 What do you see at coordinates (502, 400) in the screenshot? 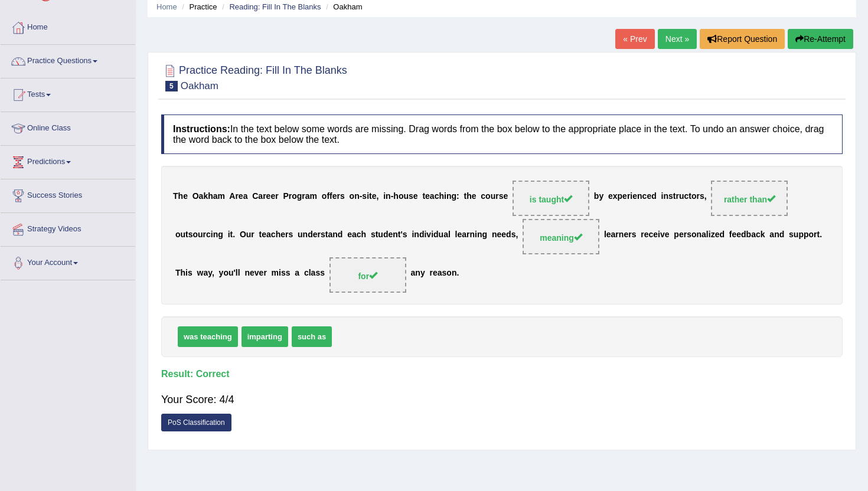
I see `div: Your Score: 4/4` at bounding box center [502, 400].